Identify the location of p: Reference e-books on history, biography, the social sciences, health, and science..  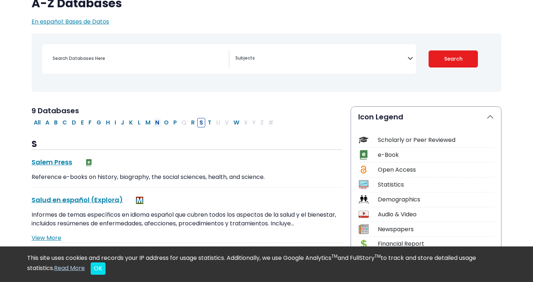
(187, 177).